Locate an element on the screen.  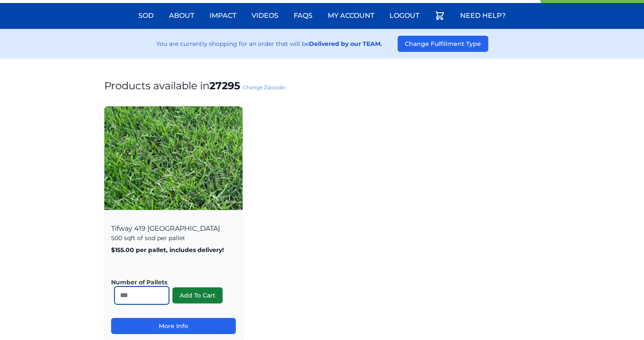
img: Tifway 419 Bermuda Product Image is located at coordinates (173, 158).